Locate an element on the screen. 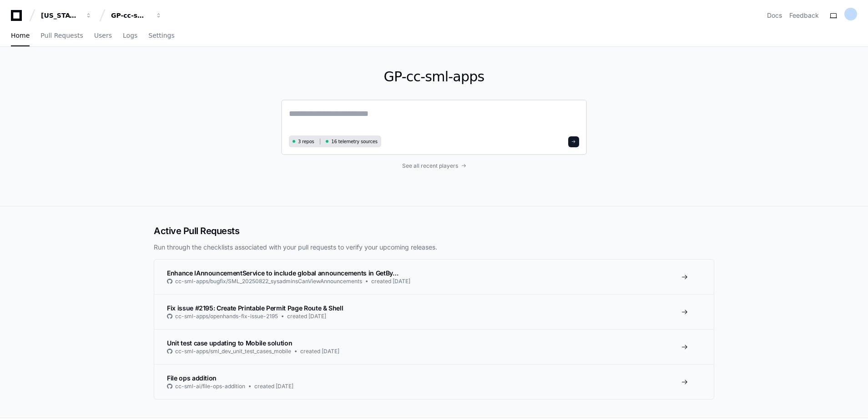 The width and height of the screenshot is (868, 420). span: See all recent players is located at coordinates (430, 166).